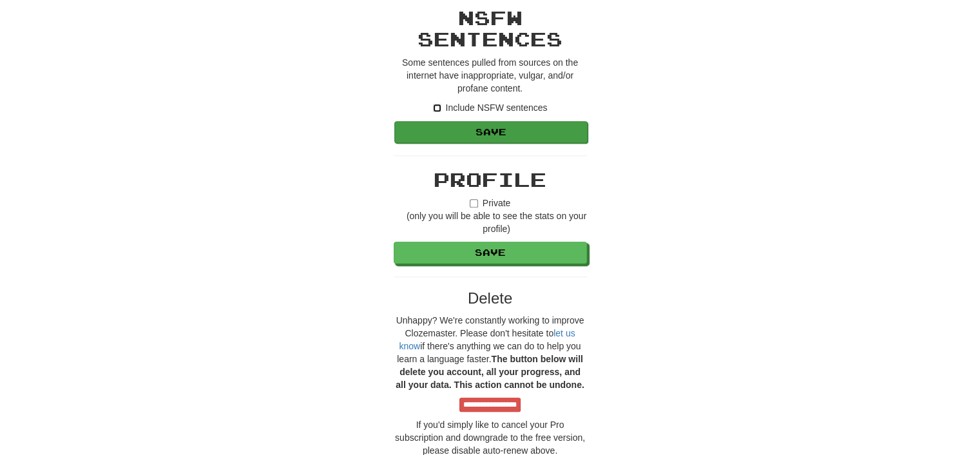 This screenshot has width=980, height=455. Describe the element at coordinates (490, 108) in the screenshot. I see `label: Include NSFW sentences` at that location.